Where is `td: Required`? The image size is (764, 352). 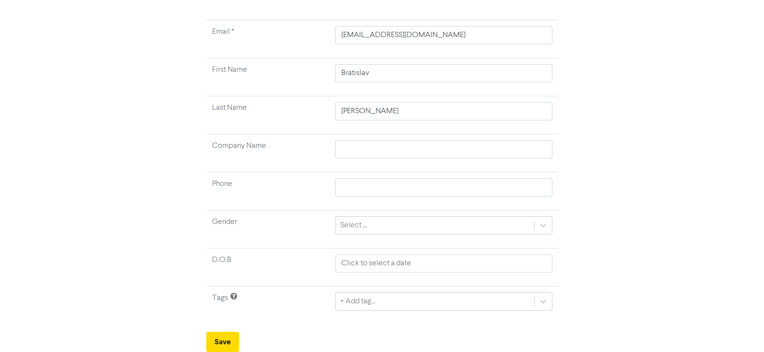 td: Required is located at coordinates (268, 39).